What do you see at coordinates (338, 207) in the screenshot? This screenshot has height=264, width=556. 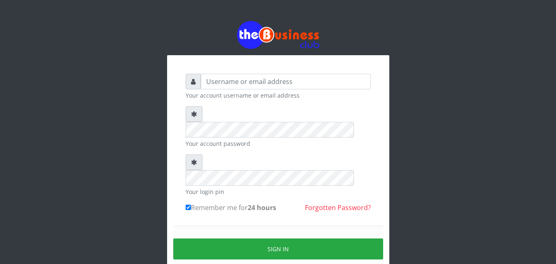 I see `a: Forgotten Password?` at bounding box center [338, 207].